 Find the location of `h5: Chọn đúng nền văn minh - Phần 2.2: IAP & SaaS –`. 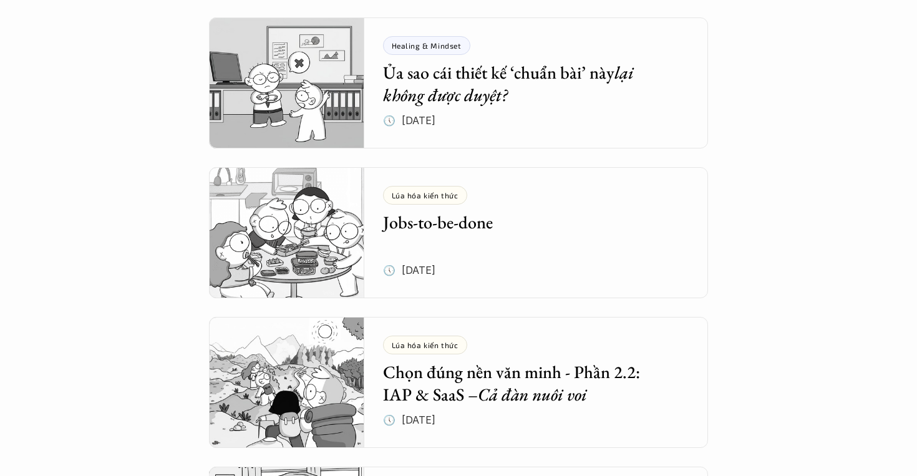

h5: Chọn đúng nền văn minh - Phần 2.2: IAP & SaaS – is located at coordinates (527, 383).